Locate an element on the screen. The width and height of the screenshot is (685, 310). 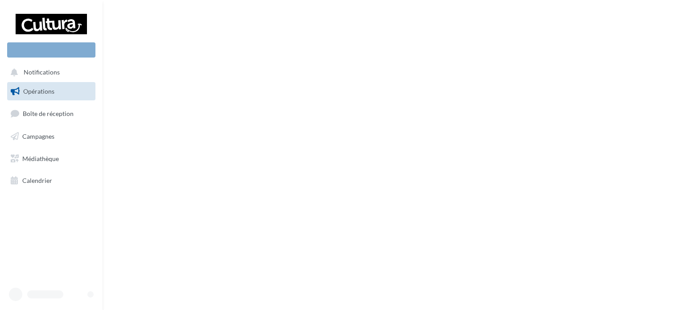
span: Opérations is located at coordinates (39, 91).